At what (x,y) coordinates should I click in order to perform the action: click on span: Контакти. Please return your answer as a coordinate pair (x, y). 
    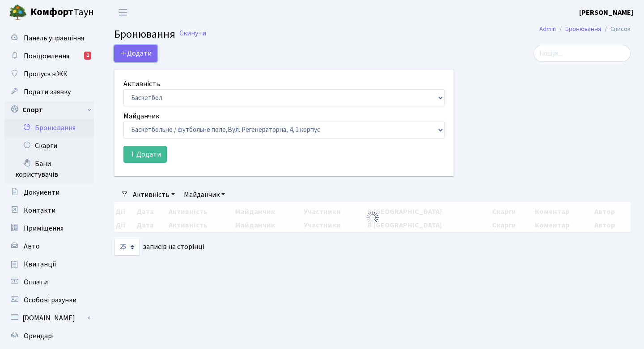
    Looking at the image, I should click on (40, 210).